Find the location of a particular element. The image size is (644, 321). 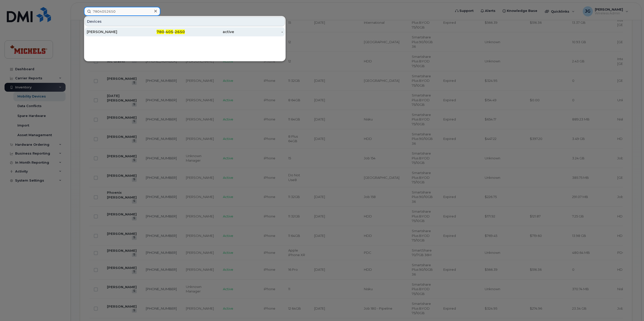

input: Find something... is located at coordinates (122, 11).